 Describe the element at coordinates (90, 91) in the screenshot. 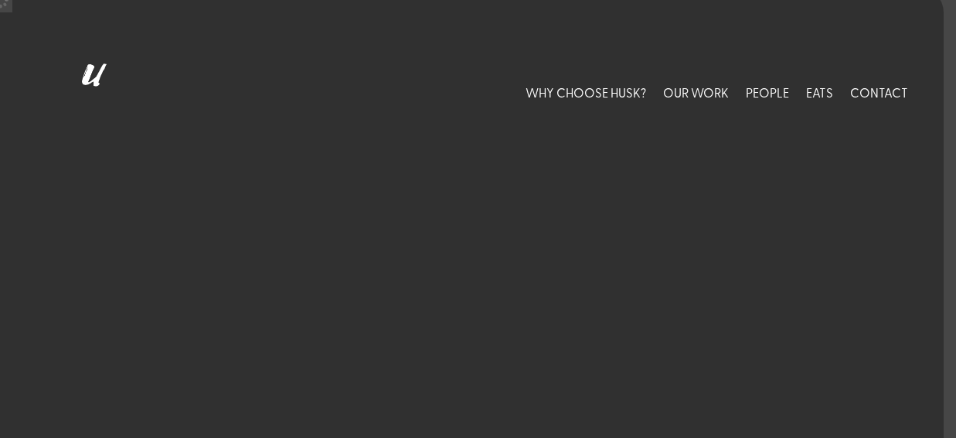

I see `img: Husk logo` at that location.